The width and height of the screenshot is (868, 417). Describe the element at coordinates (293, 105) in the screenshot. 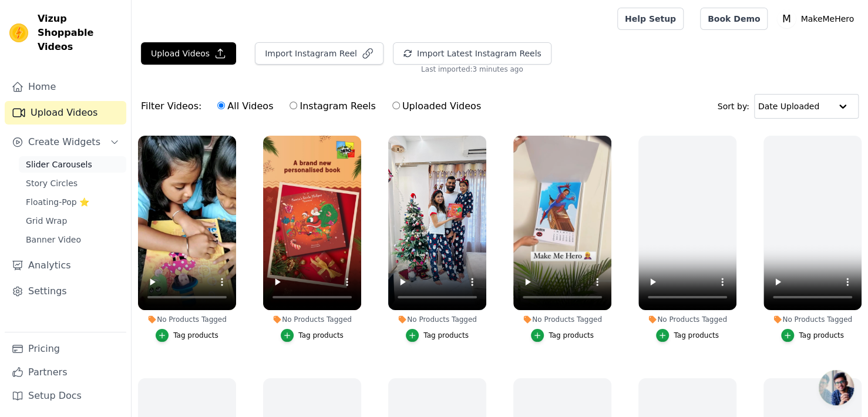

I see `input: Instagram Reels` at that location.